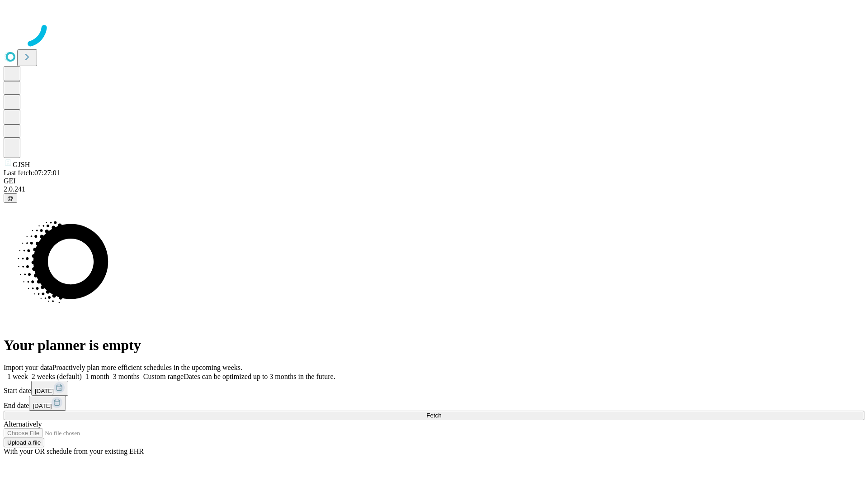 This screenshot has height=489, width=868. I want to click on span: With your OR schedule from your existing EHR, so click(74, 451).